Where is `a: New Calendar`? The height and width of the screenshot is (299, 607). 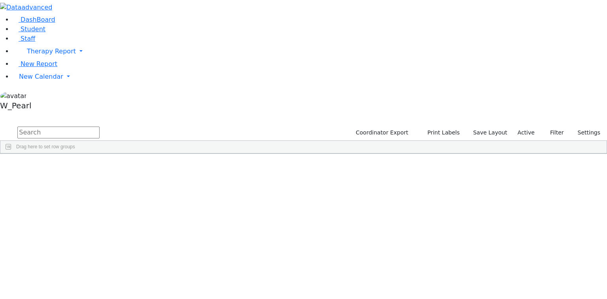
a: New Calendar is located at coordinates (310, 77).